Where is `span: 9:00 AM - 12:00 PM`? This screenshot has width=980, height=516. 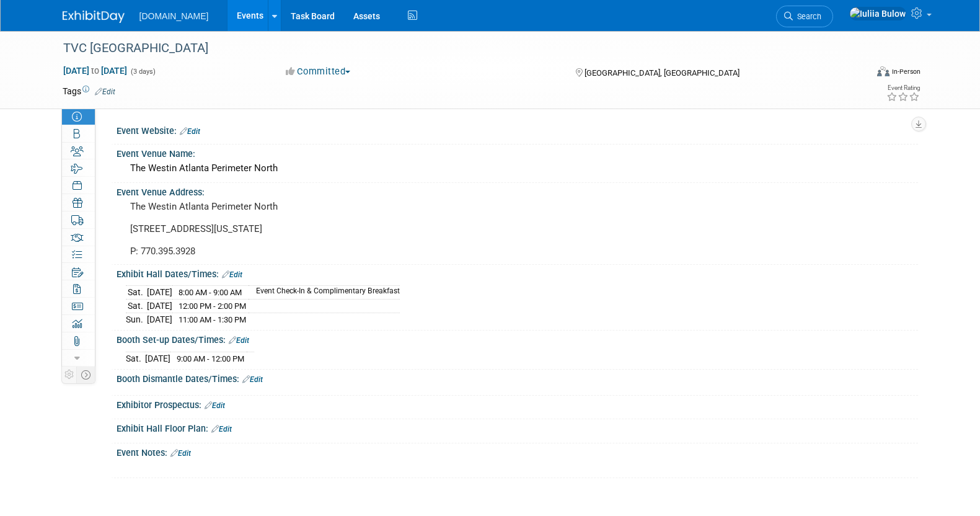 span: 9:00 AM - 12:00 PM is located at coordinates (210, 358).